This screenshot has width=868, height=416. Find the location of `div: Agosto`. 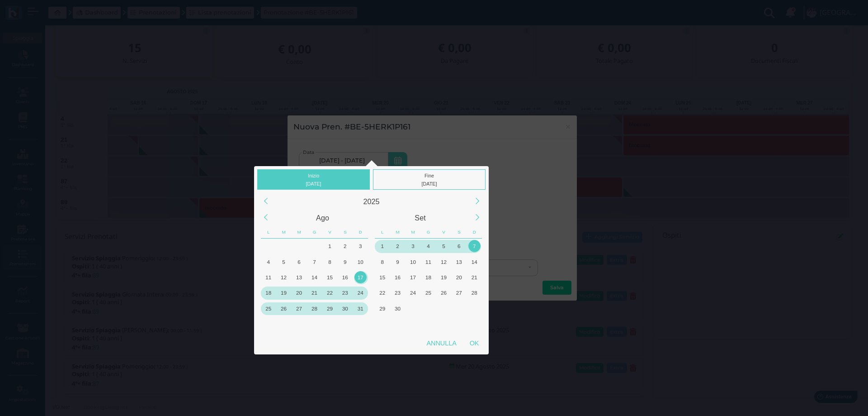

div: Agosto is located at coordinates (323, 217).